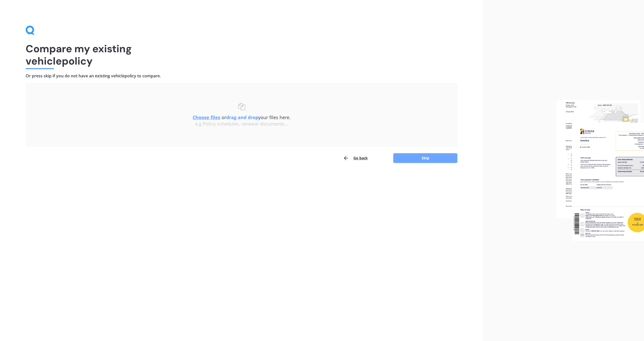  What do you see at coordinates (242, 124) in the screenshot?
I see `div: e.g Policy schedules, renewal documents...` at bounding box center [242, 124].